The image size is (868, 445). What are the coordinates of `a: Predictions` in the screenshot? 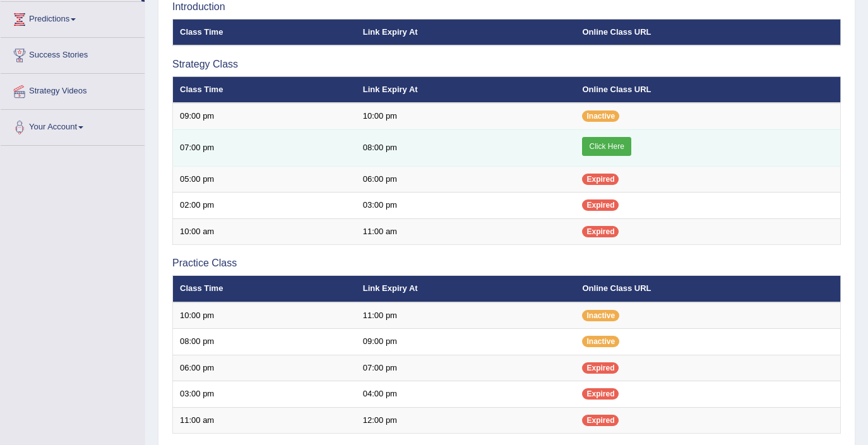 It's located at (72, 18).